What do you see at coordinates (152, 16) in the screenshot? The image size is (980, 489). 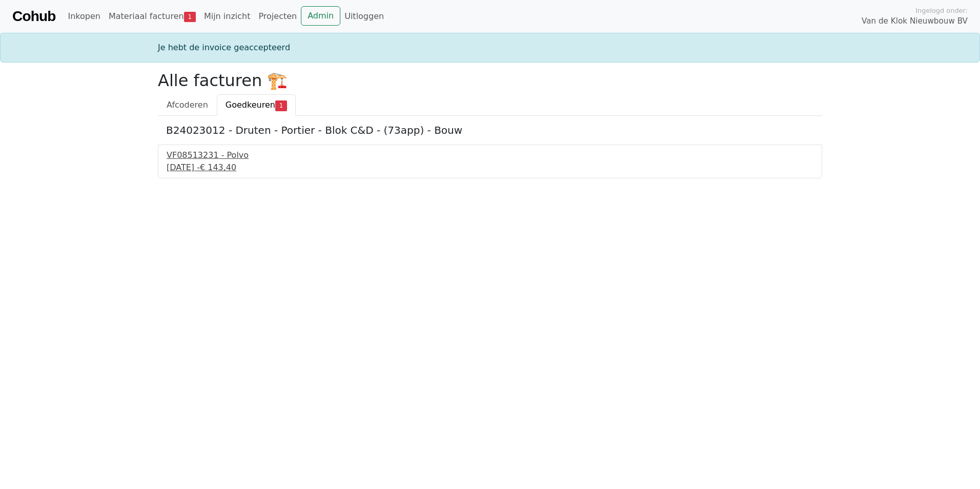 I see `a: Materiaal facturen1` at bounding box center [152, 16].